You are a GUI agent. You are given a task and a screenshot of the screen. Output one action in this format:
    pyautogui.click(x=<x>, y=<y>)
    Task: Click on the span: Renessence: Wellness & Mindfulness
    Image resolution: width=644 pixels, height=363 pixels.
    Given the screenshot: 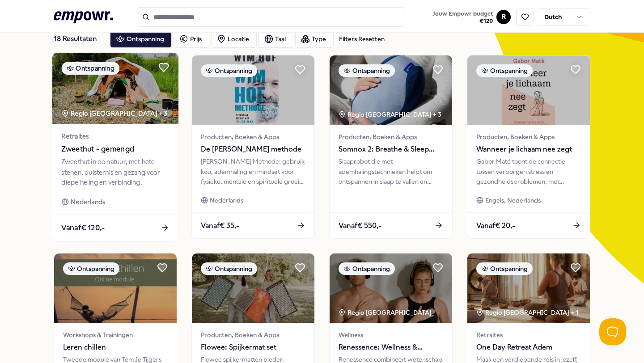 What is the action you would take?
    pyautogui.click(x=391, y=347)
    